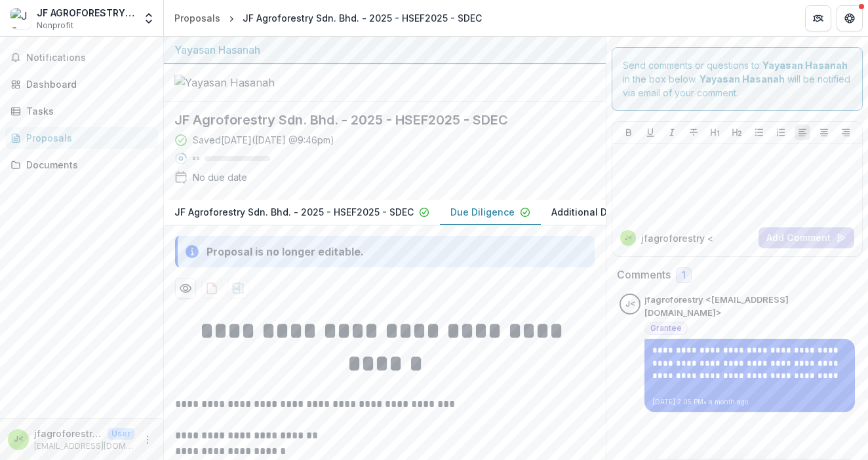 Image resolution: width=868 pixels, height=460 pixels. What do you see at coordinates (737, 78) in the screenshot?
I see `div: Send comments or questions to in the box below. will be notified via email of your comment.` at bounding box center [737, 78].